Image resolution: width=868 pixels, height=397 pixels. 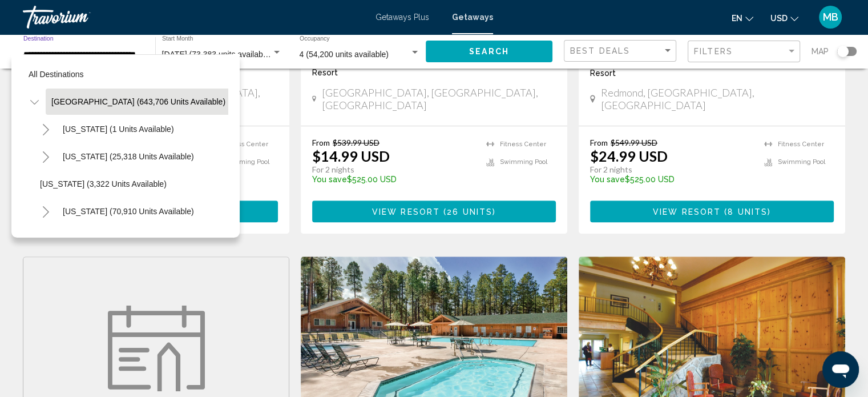 What do you see at coordinates (351, 156) in the screenshot?
I see `p: $14.99 USD` at bounding box center [351, 156].